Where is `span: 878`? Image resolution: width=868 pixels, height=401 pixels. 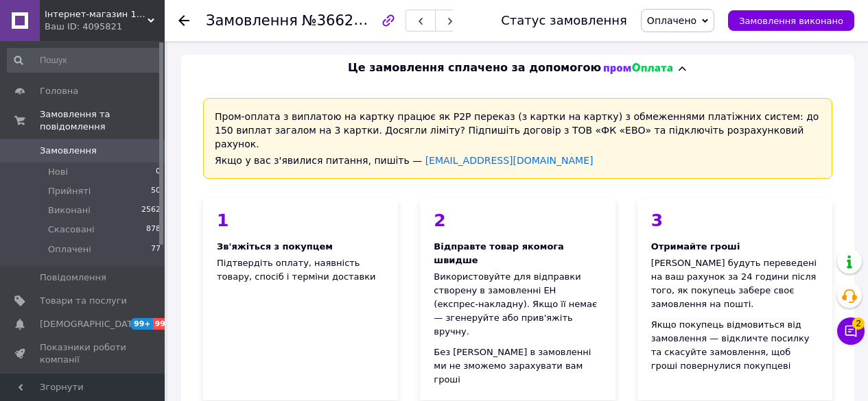 span: 878 is located at coordinates (153, 229).